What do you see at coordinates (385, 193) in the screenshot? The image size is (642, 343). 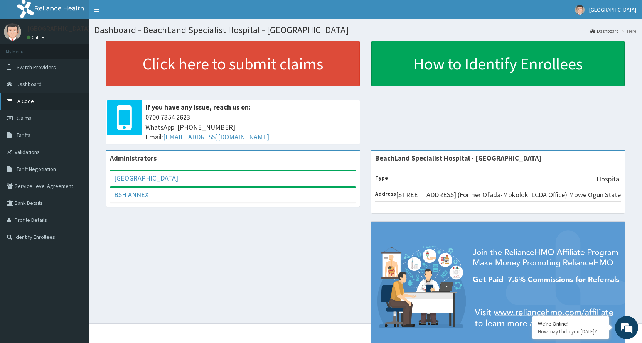 I see `b: Address` at bounding box center [385, 193].